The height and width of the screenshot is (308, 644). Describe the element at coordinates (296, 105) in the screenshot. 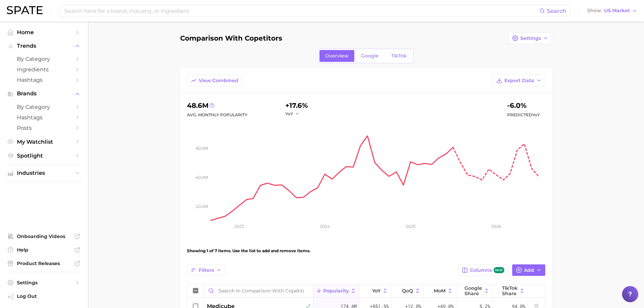

I see `div: +17.6%` at that location.